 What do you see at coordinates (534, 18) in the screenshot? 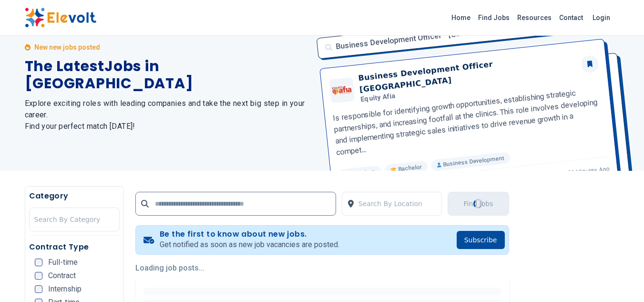
I see `a: Resources` at bounding box center [534, 18].